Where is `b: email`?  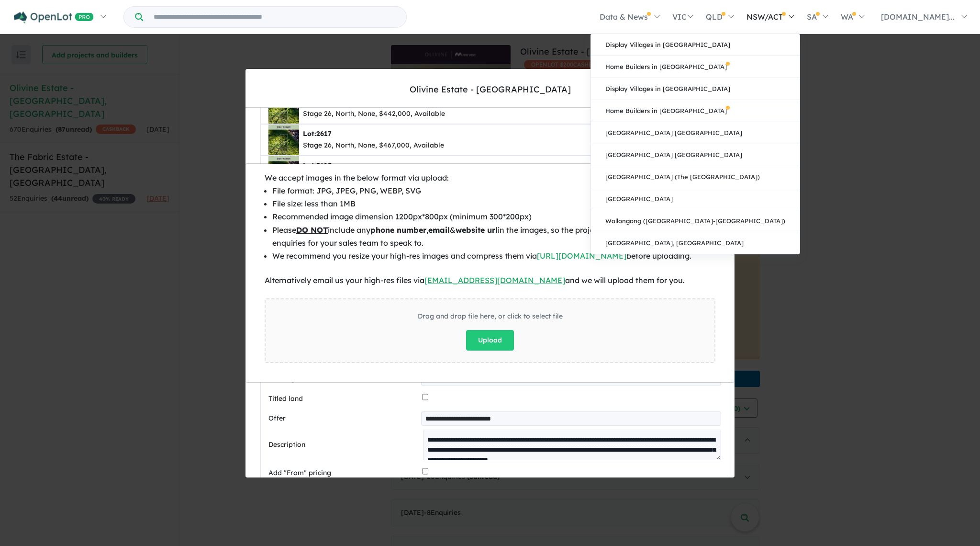 b: email is located at coordinates (439, 229).